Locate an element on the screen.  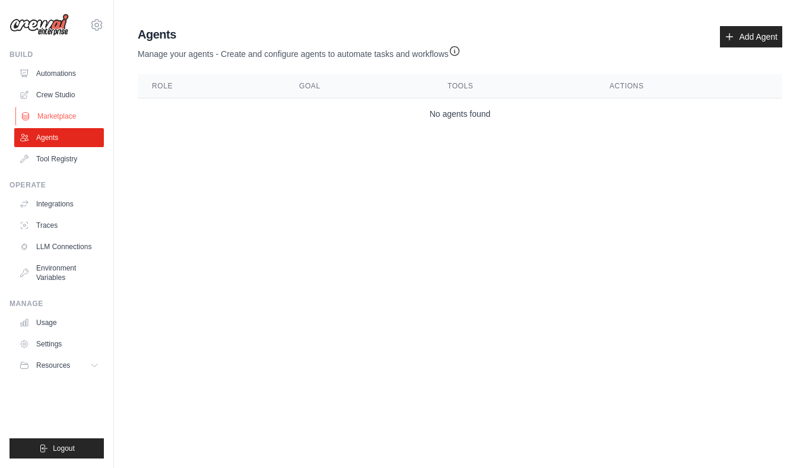
a: Integrations is located at coordinates (59, 204).